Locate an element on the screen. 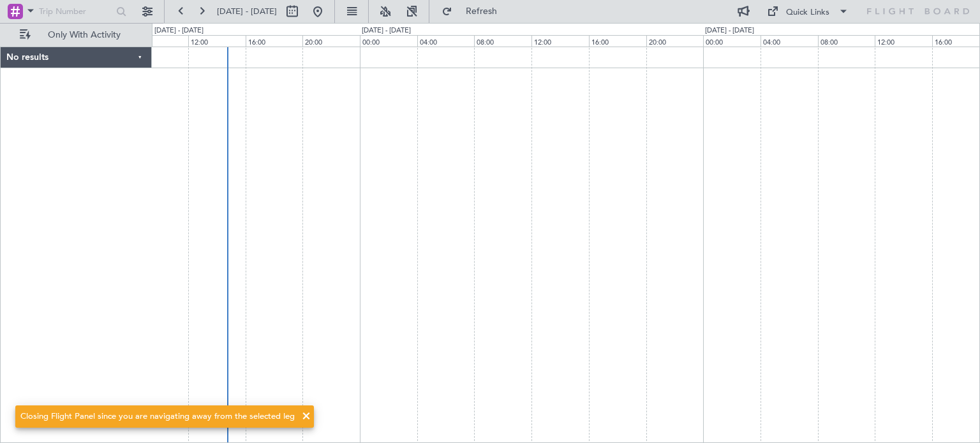 The height and width of the screenshot is (443, 980). div: Quick Links is located at coordinates (808, 12).